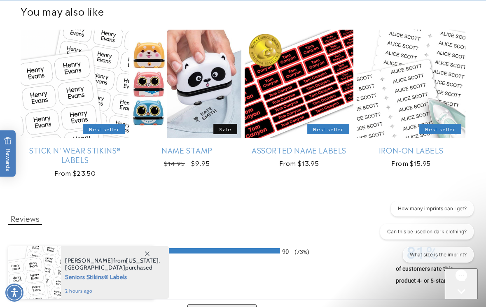 The image size is (486, 307). What do you see at coordinates (64, 253) in the screenshot?
I see `span: 4.4` at bounding box center [64, 253].